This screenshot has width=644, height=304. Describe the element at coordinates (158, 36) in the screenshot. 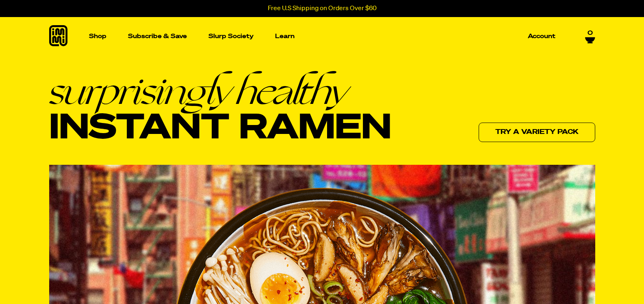

I see `p: Subscribe & Save` at that location.